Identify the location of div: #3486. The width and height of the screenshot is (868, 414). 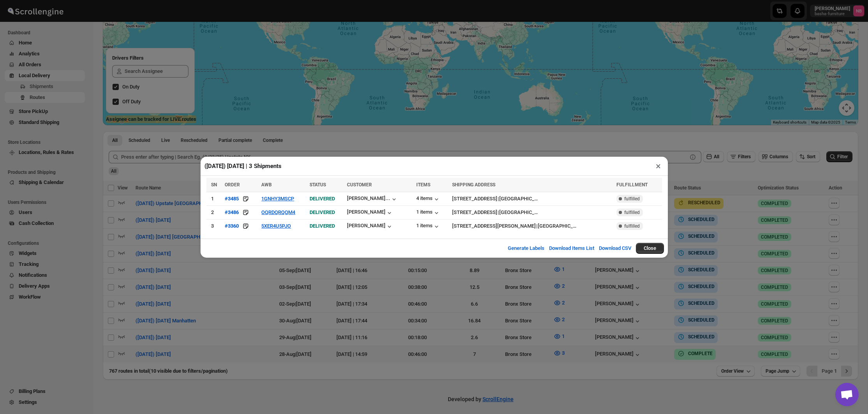
(232, 212).